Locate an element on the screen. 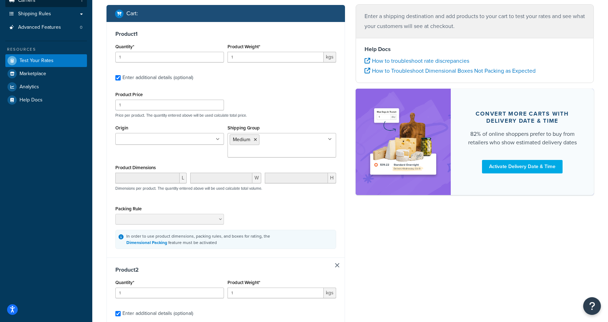  span: L is located at coordinates (183, 178).